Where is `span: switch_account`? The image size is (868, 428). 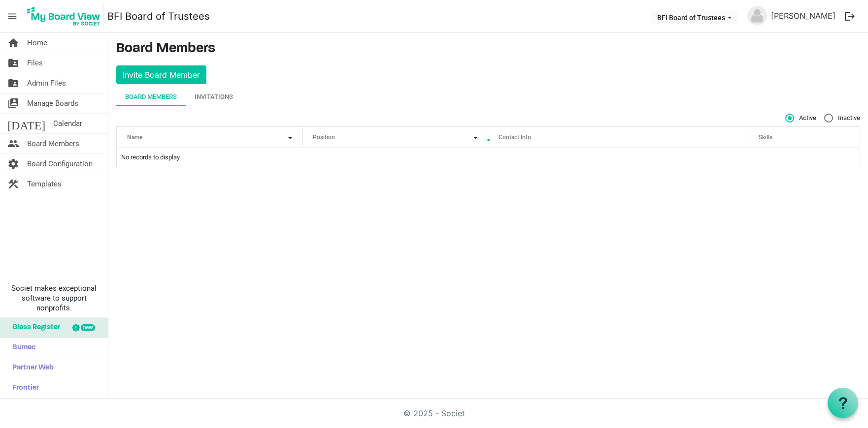 span: switch_account is located at coordinates (13, 104).